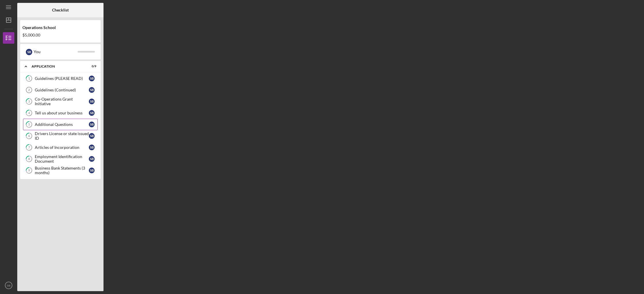 The width and height of the screenshot is (644, 294). Describe the element at coordinates (62, 171) in the screenshot. I see `div: Business Bank Statements (3 months)` at that location.